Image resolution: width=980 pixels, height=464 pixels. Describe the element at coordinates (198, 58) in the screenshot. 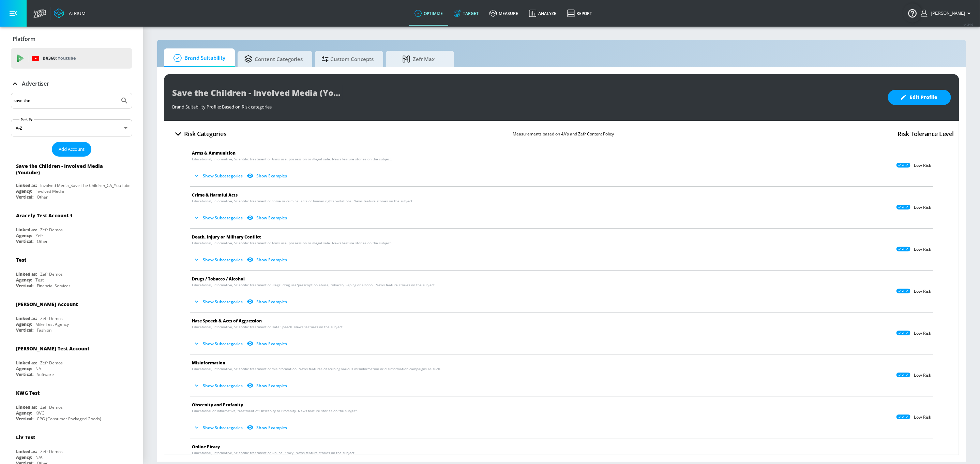

I see `span: Brand Suitability` at that location.